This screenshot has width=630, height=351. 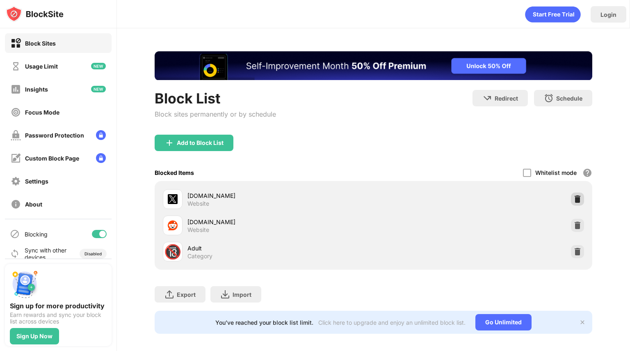 I want to click on img: block-on.svg, so click(x=16, y=43).